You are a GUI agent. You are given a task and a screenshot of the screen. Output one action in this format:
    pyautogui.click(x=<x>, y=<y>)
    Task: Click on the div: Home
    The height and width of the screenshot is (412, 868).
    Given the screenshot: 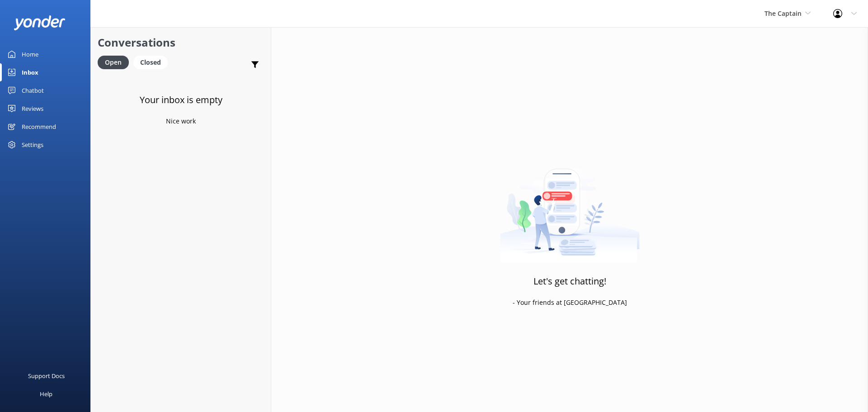 What is the action you would take?
    pyautogui.click(x=30, y=55)
    